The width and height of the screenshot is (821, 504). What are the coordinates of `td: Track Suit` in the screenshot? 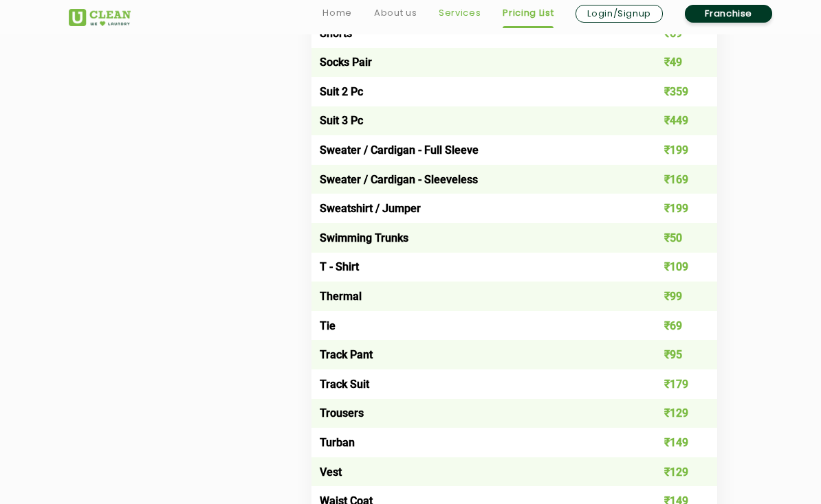 It's located at (474, 384).